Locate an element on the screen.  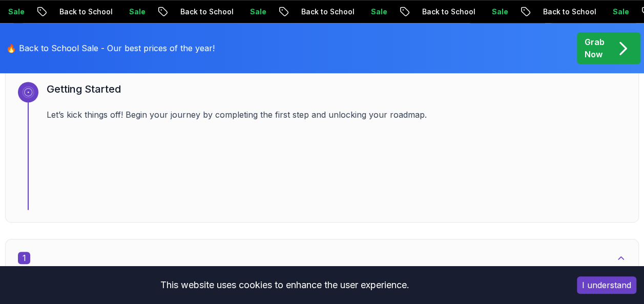
p: 🔥 Back to School Sale - Our best prices of the year! is located at coordinates (110, 48).